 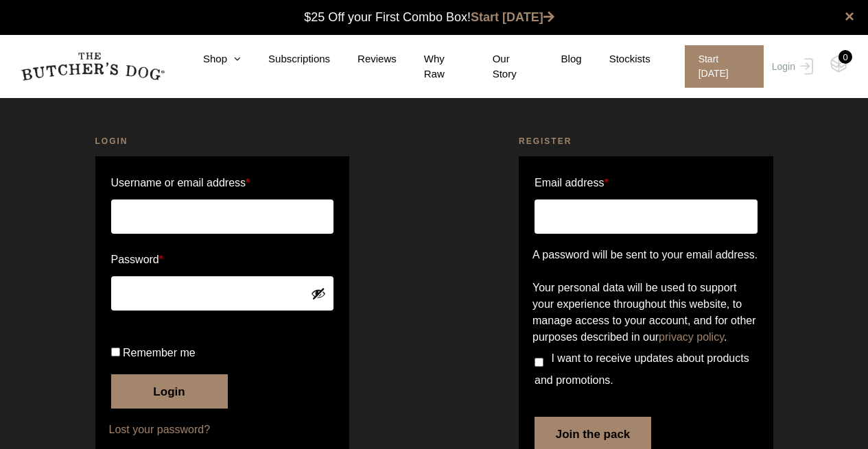 What do you see at coordinates (790, 67) in the screenshot?
I see `a: Login` at bounding box center [790, 67].